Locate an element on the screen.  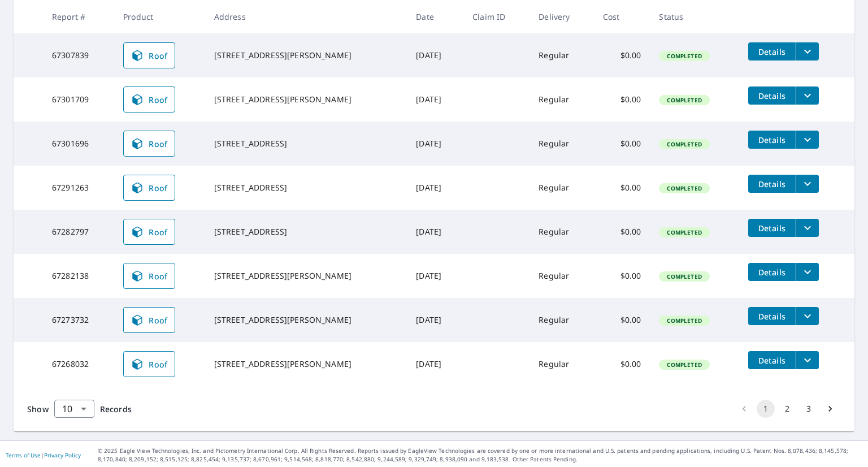
td: 67282138 is located at coordinates (78, 275).